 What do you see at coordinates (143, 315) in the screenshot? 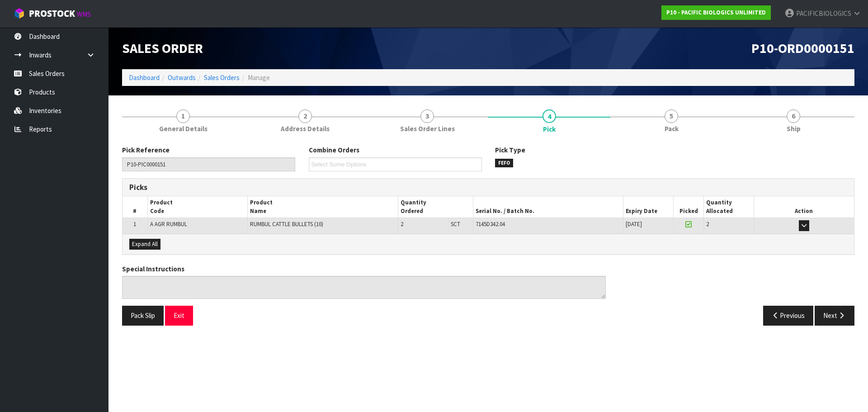
I see `button: Pack Slip` at bounding box center [143, 315].